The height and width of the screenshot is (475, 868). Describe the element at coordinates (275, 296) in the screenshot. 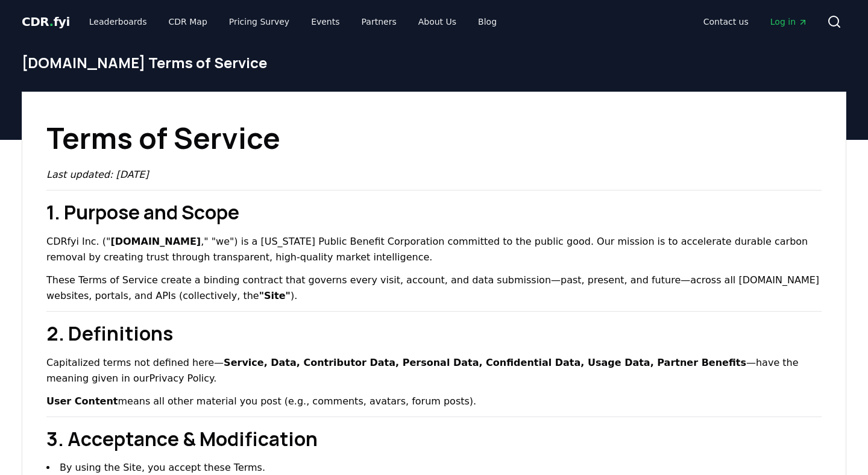

I see `strong: "Site"` at that location.